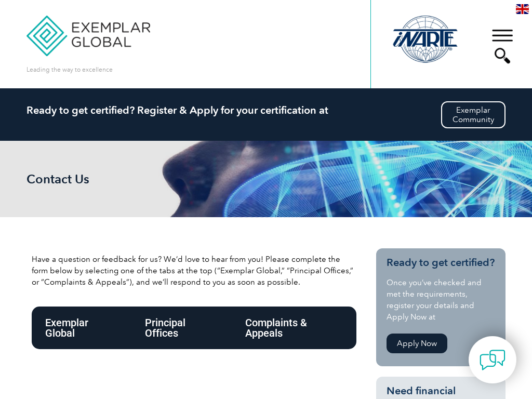 This screenshot has width=532, height=399. Describe the element at coordinates (266, 110) in the screenshot. I see `h2: Ready to get certified? Register & Apply for your certification at` at that location.